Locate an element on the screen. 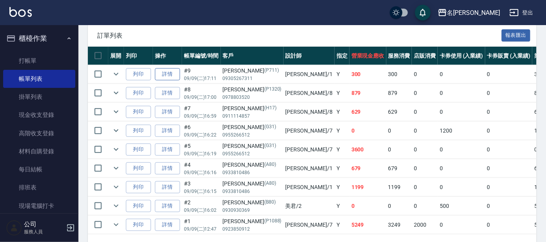 The width and height of the screenshot is (546, 242). p: 09/09 (二) 16:59 is located at coordinates (201, 116).